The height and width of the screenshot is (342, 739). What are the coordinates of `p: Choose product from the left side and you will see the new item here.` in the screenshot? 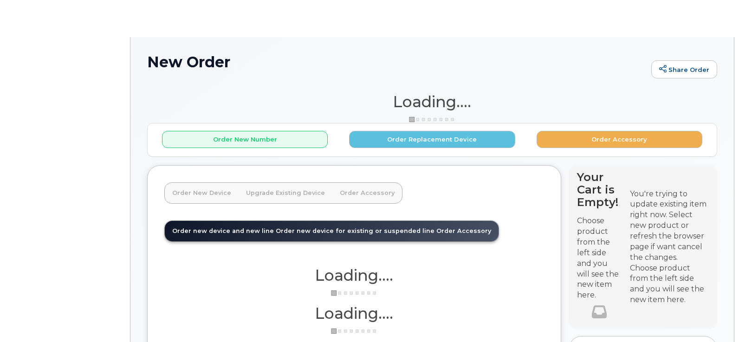 It's located at (599, 258).